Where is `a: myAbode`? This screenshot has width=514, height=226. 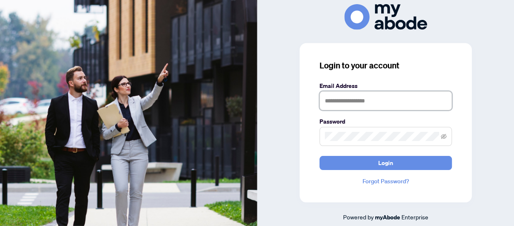
a: myAbode is located at coordinates (388, 217).